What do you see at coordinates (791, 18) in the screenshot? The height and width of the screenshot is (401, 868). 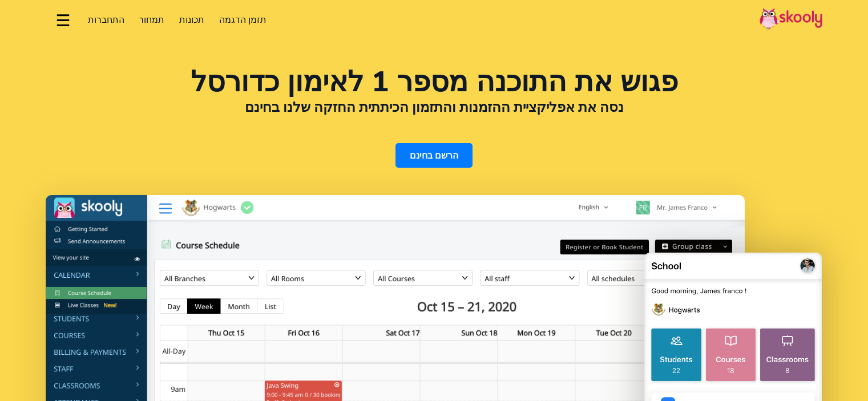 I see `img: Skooly` at bounding box center [791, 18].